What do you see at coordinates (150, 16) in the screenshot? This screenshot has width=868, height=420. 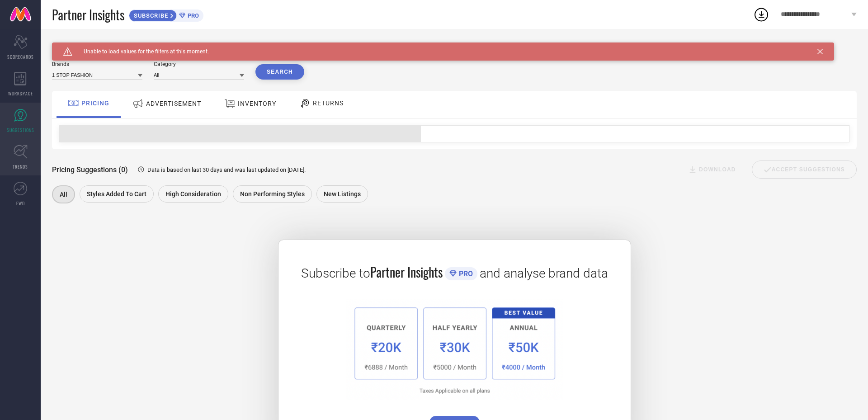 I see `span: SUBSCRIBE` at bounding box center [150, 16].